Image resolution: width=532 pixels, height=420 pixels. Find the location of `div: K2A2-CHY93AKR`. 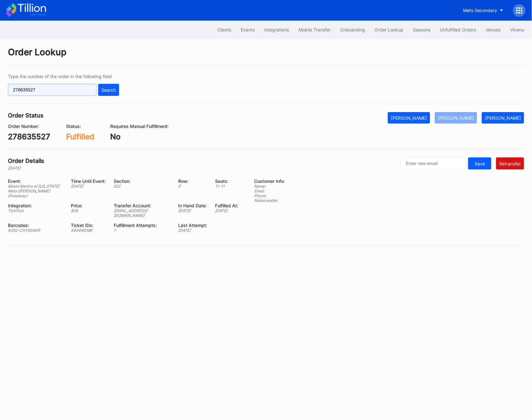

div: K2A2-CHY93AKR is located at coordinates (35, 230).